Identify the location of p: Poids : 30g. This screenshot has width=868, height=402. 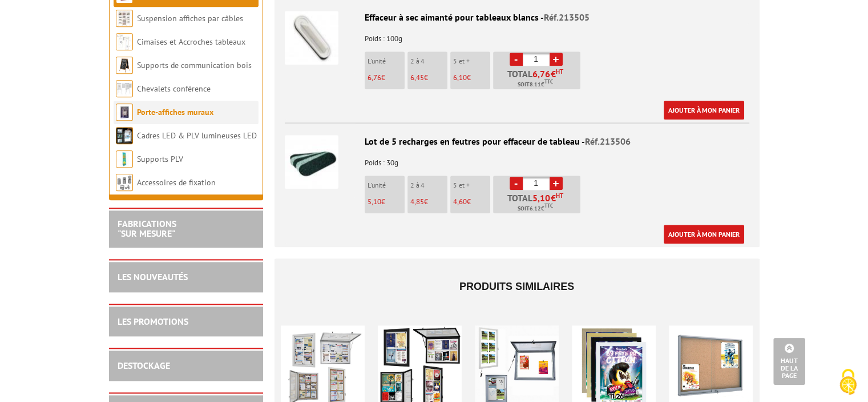
(517, 159).